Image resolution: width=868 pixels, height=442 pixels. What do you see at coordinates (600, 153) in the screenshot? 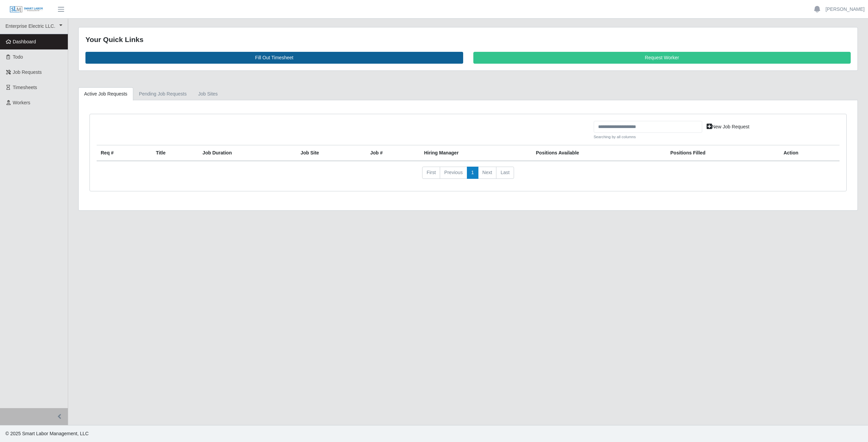
I see `th: Positions Available` at bounding box center [600, 153].